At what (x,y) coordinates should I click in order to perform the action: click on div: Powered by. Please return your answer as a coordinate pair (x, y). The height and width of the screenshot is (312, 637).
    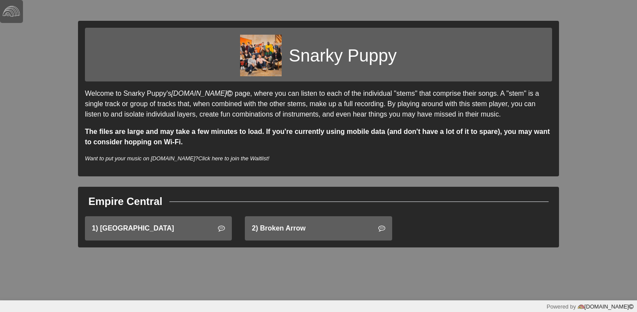
    Looking at the image, I should click on (590, 307).